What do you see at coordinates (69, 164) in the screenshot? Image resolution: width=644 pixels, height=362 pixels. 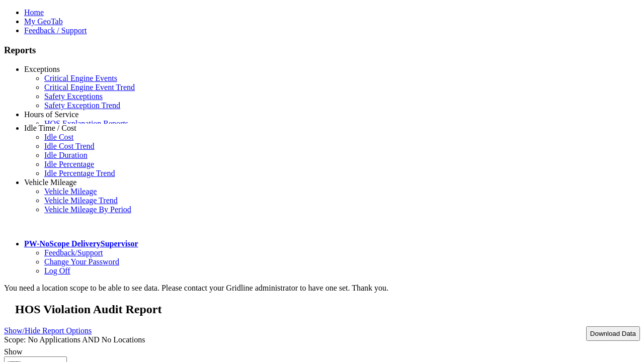 I see `a: Idle Percentage` at bounding box center [69, 164].